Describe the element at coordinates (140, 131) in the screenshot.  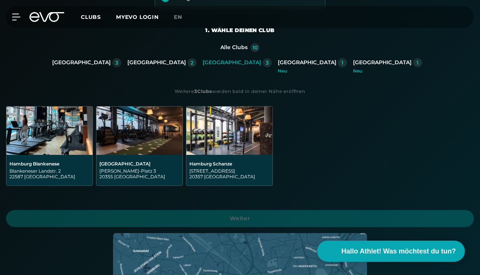
I see `img: Hamburg Stadthausbrücke` at that location.